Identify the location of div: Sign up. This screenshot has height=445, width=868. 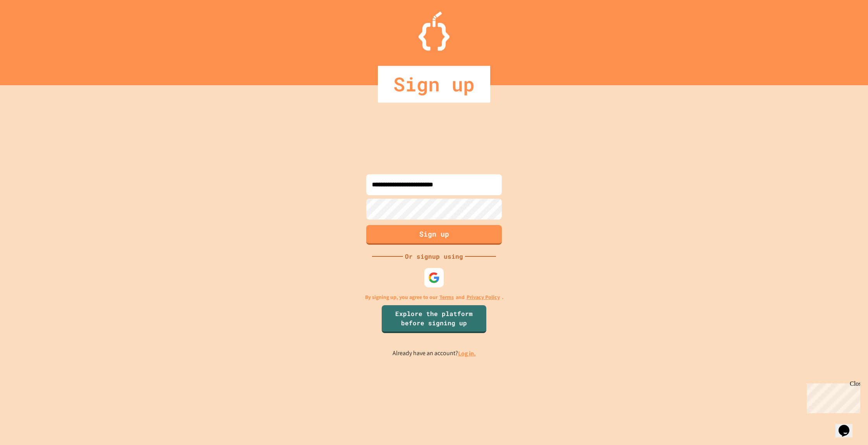
(434, 84).